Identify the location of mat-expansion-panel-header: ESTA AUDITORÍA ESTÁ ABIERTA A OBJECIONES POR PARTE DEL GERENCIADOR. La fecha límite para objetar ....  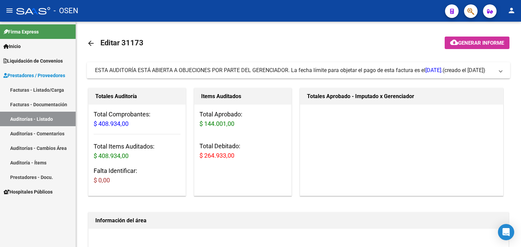
(298, 70).